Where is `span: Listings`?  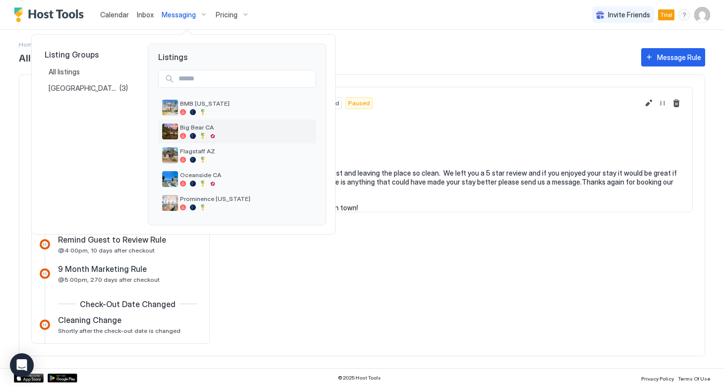
span: Listings is located at coordinates (237, 53).